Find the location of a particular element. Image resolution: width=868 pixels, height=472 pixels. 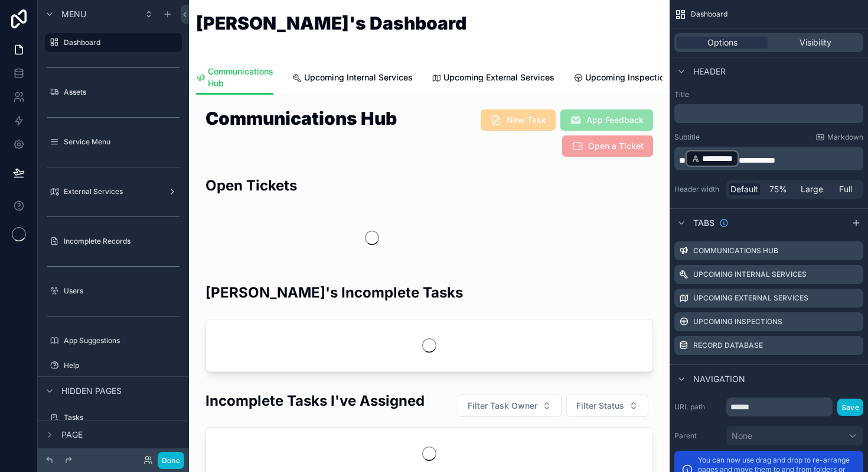

label: Header width is located at coordinates (698, 189).